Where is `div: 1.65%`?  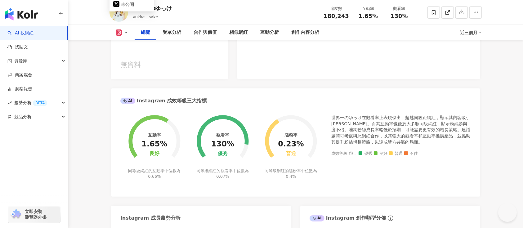
div: 1.65% is located at coordinates (154, 144).